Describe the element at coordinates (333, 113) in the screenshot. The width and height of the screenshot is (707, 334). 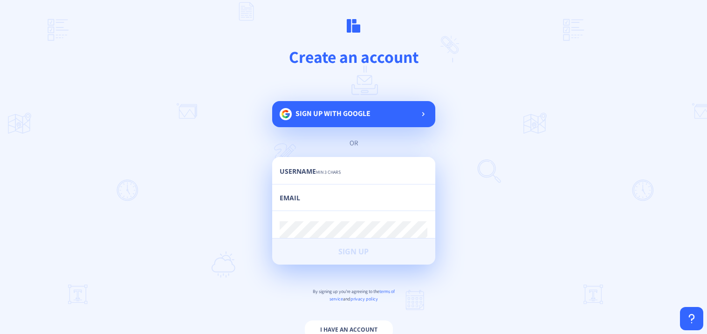
I see `span: Sign up with google` at that location.